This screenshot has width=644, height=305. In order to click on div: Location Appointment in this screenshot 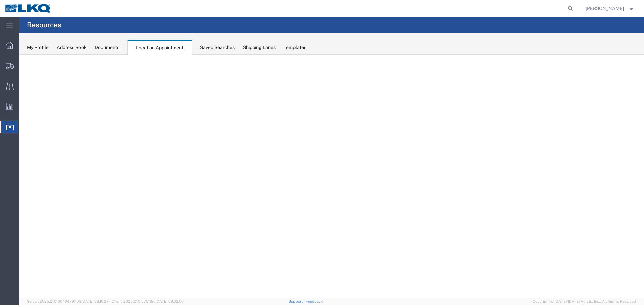, I will do `click(159, 48)`.